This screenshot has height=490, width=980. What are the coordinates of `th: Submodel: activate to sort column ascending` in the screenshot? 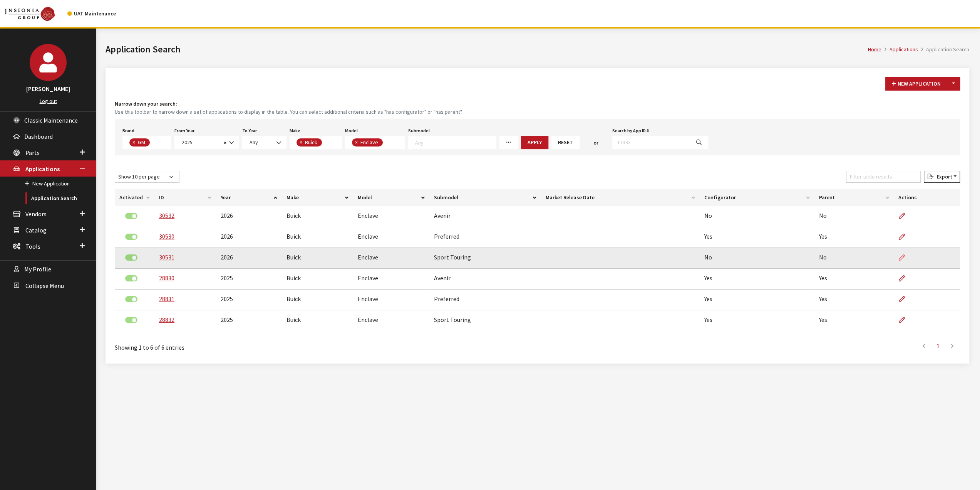 It's located at (485, 198).